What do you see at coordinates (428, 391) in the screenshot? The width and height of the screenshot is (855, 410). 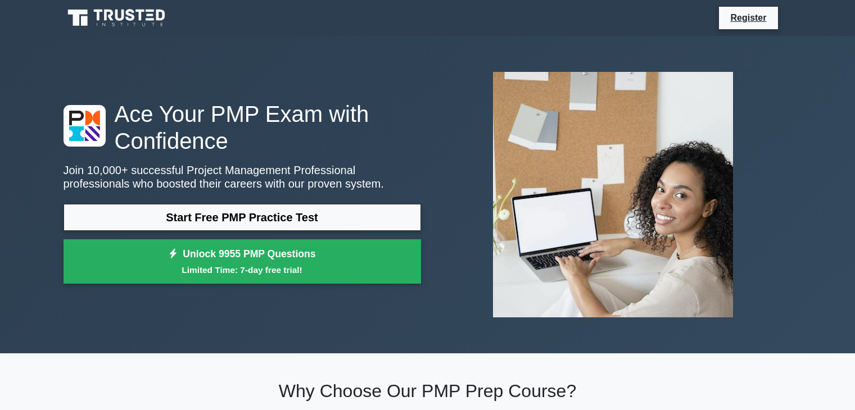 I see `h2: Why Choose Our PMP Prep Course?` at bounding box center [428, 391].